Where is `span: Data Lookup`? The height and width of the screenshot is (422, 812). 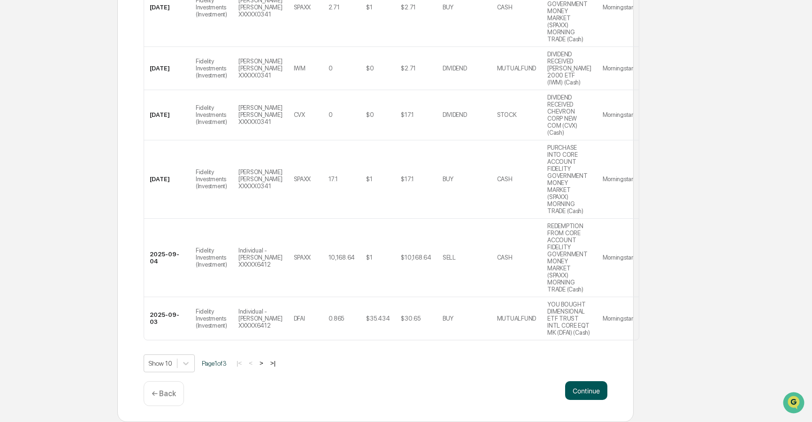
span: Data Lookup is located at coordinates (39, 141).